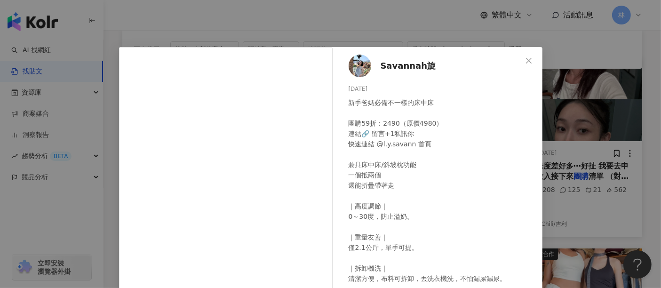  Describe the element at coordinates (408, 66) in the screenshot. I see `span: Savannah旋` at that location.